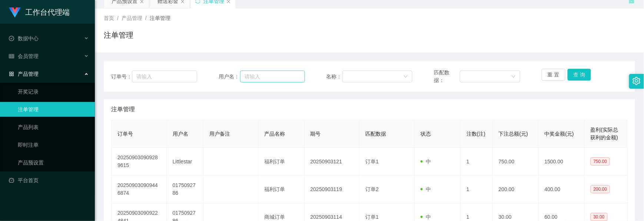  I want to click on a: 产品列表, so click(53, 127).